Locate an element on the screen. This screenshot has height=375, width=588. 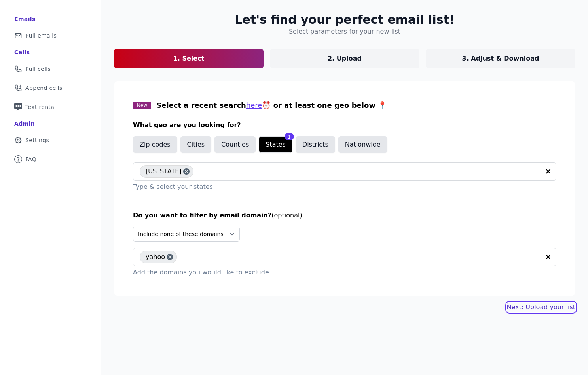
span: Append cells is located at coordinates (44, 88).